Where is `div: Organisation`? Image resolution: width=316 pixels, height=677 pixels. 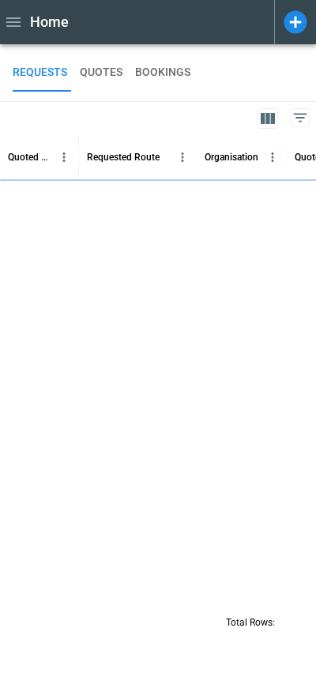 div: Organisation is located at coordinates (232, 157).